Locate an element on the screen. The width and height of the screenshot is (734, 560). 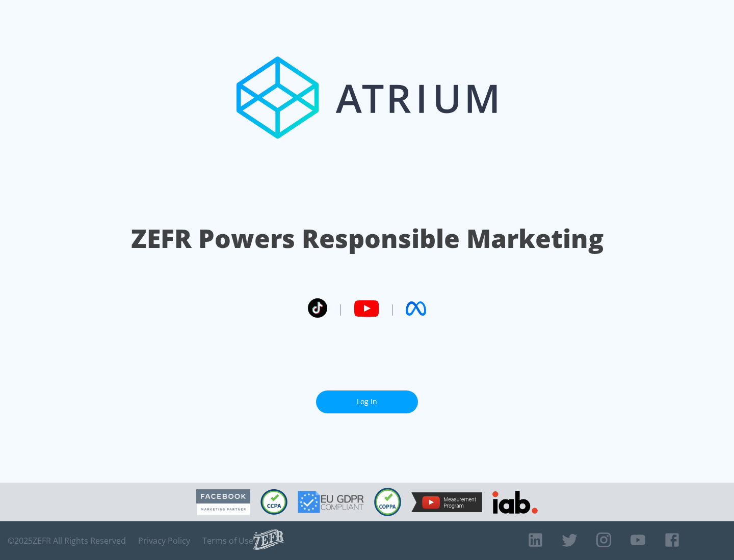
span: © 2025 ZEFR All Rights Reserved is located at coordinates (67, 541).